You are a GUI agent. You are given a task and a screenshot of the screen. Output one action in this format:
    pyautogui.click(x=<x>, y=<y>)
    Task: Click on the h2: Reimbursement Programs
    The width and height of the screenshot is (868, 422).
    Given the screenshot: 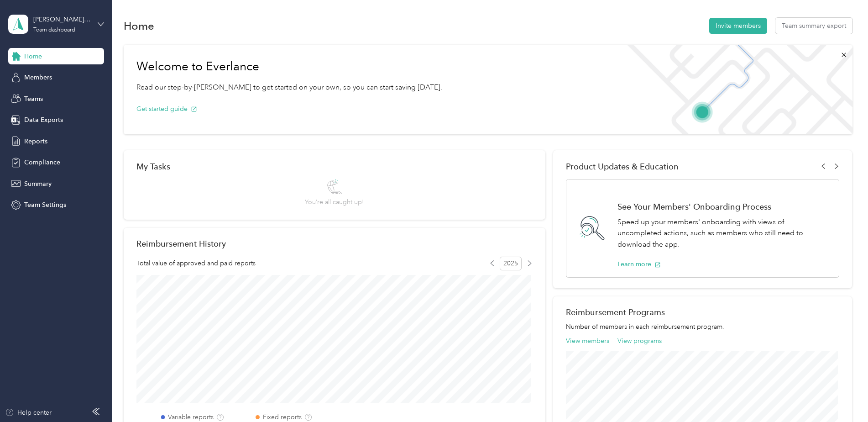 What is the action you would take?
    pyautogui.click(x=703, y=312)
    